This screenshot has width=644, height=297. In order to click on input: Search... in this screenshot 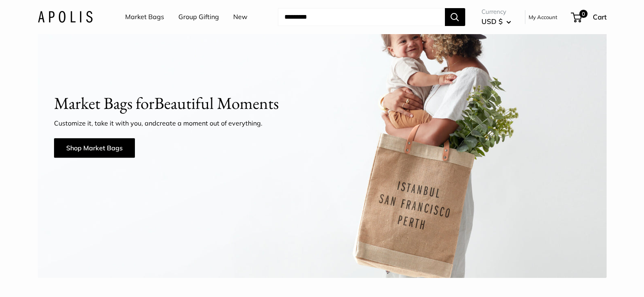, I will do `click(361, 17)`.